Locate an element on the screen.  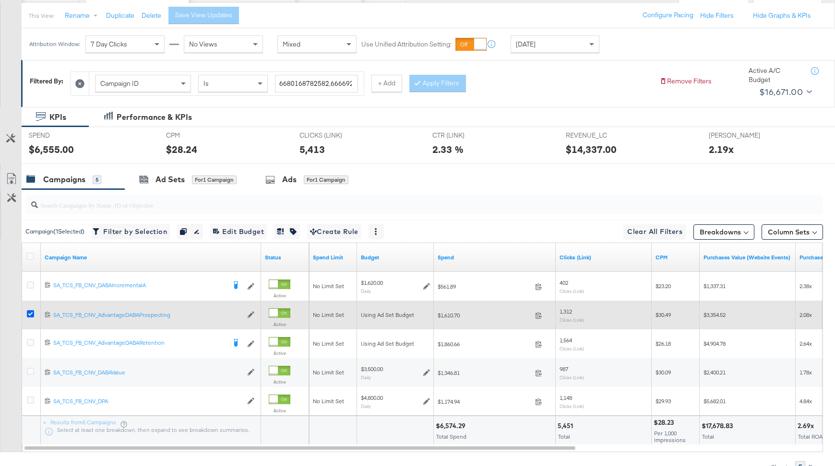
span: SPEND is located at coordinates (65, 135).